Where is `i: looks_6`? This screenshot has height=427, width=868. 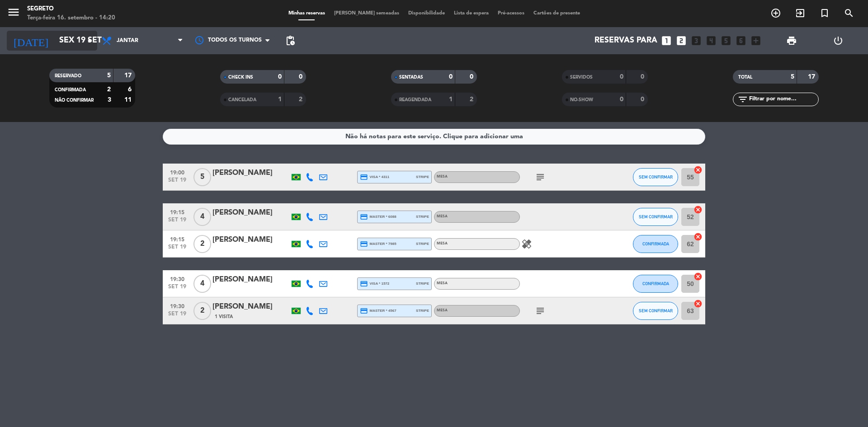 i: looks_6 is located at coordinates (741, 41).